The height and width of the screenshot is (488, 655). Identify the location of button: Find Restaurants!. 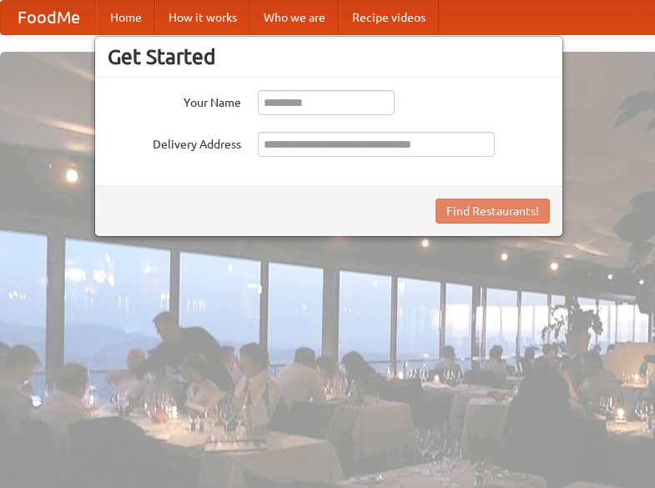
(492, 211).